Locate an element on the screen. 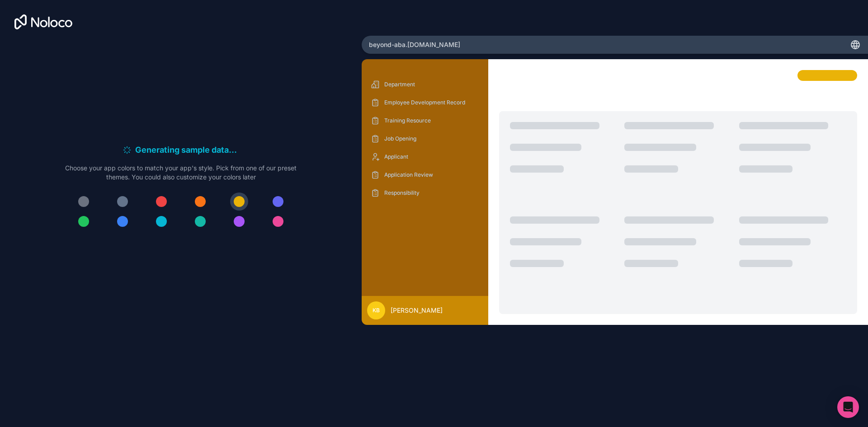  div: Open Intercom Messenger is located at coordinates (848, 407).